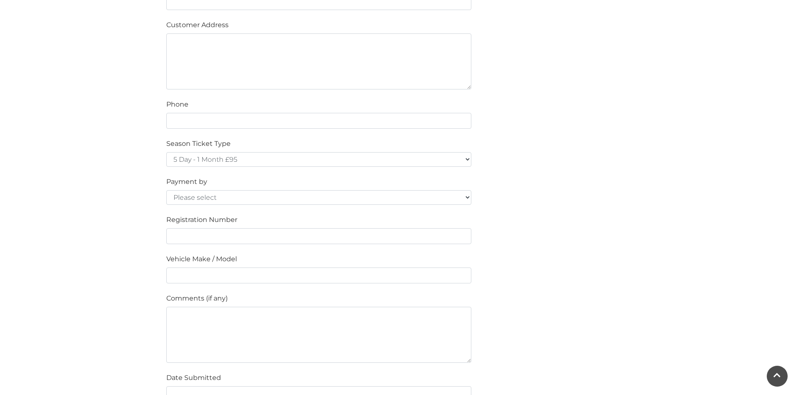 The image size is (796, 395). I want to click on label: Vehicle Make / Model, so click(201, 259).